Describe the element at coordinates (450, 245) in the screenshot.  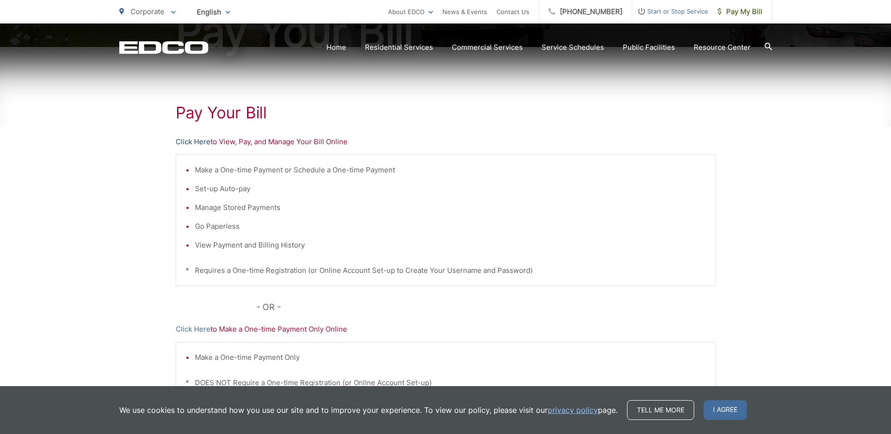
I see `li: View Payment and Billing History` at that location.